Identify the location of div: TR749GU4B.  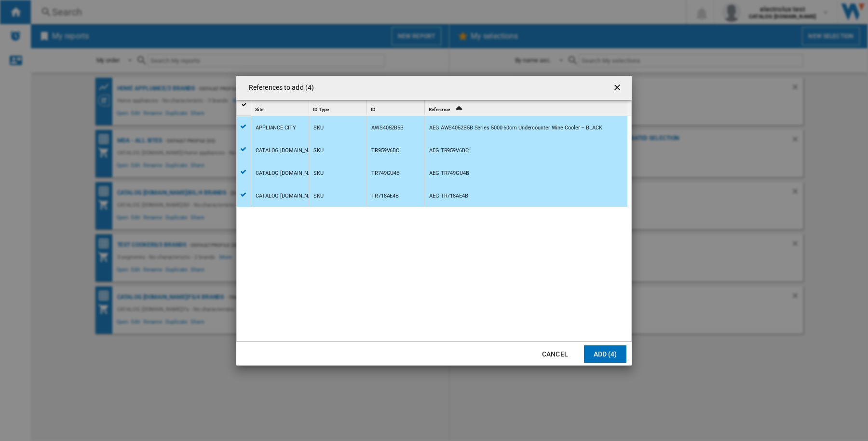
(385, 173).